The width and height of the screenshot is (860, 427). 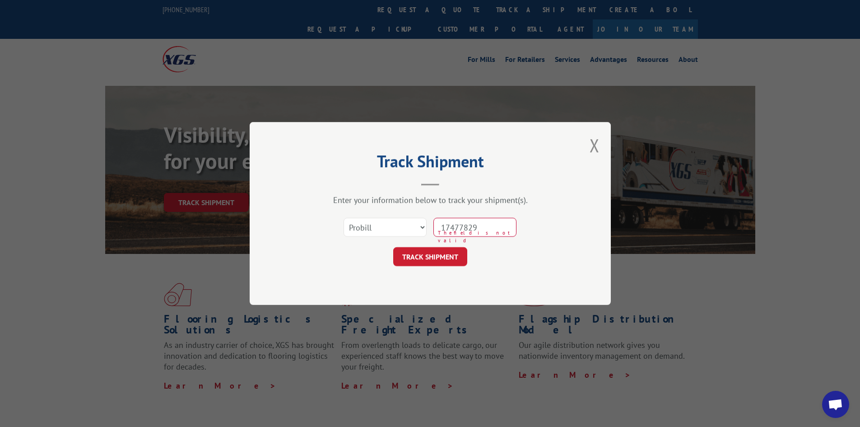 What do you see at coordinates (430, 163) in the screenshot?
I see `h2: Track Shipment` at bounding box center [430, 163].